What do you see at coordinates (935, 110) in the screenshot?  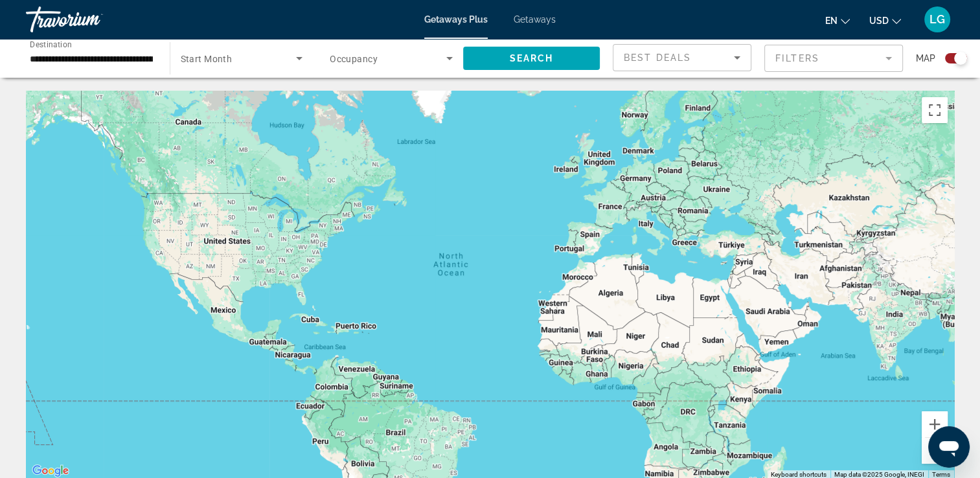 I see `button: Toggle fullscreen view` at bounding box center [935, 110].